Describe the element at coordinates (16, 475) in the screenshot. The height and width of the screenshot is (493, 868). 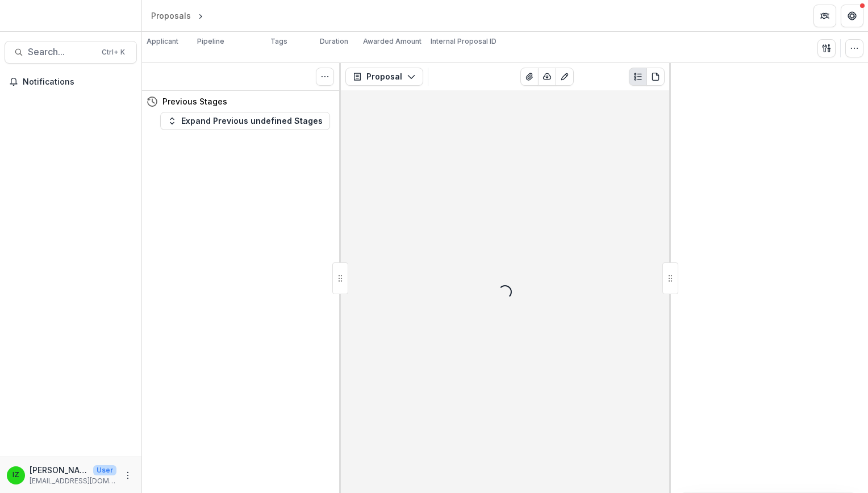
I see `div: Igor Zevelev` at that location.